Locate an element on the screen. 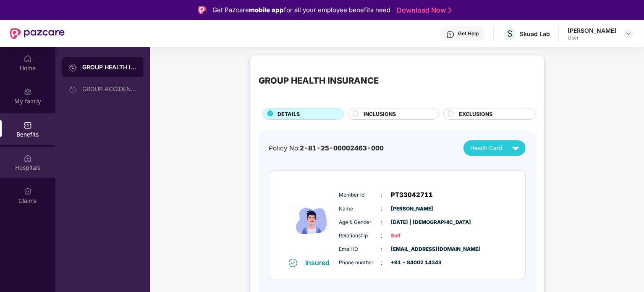 This screenshot has width=644, height=292. span: Member Id is located at coordinates (360, 195).